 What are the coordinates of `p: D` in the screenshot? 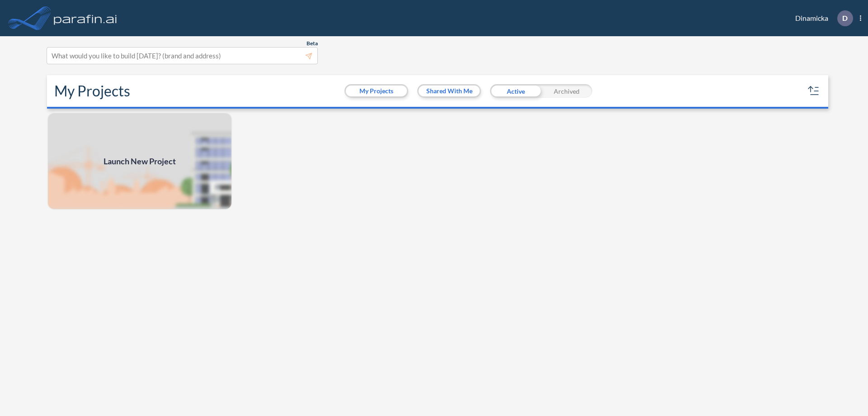 It's located at (845, 18).